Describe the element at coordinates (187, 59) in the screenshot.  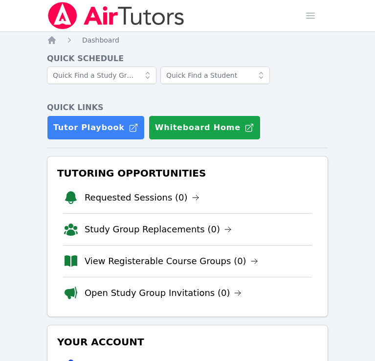
I see `h4: Quick Schedule` at that location.